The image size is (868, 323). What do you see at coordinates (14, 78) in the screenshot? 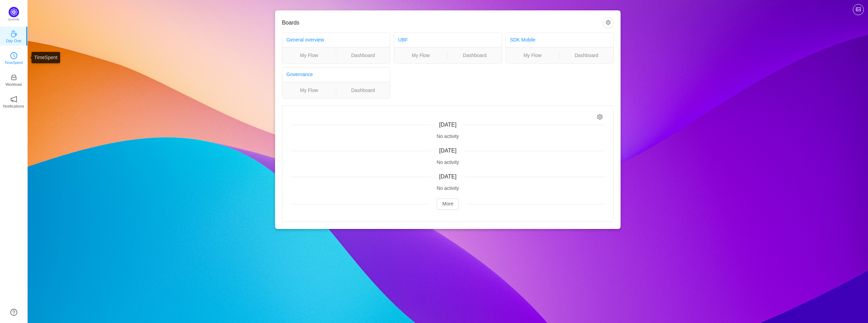
I see `i: icon: inbox` at bounding box center [14, 78].